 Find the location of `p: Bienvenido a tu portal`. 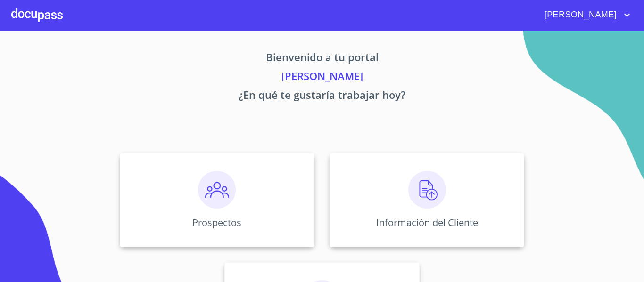

p: Bienvenido a tu portal is located at coordinates (322, 59).